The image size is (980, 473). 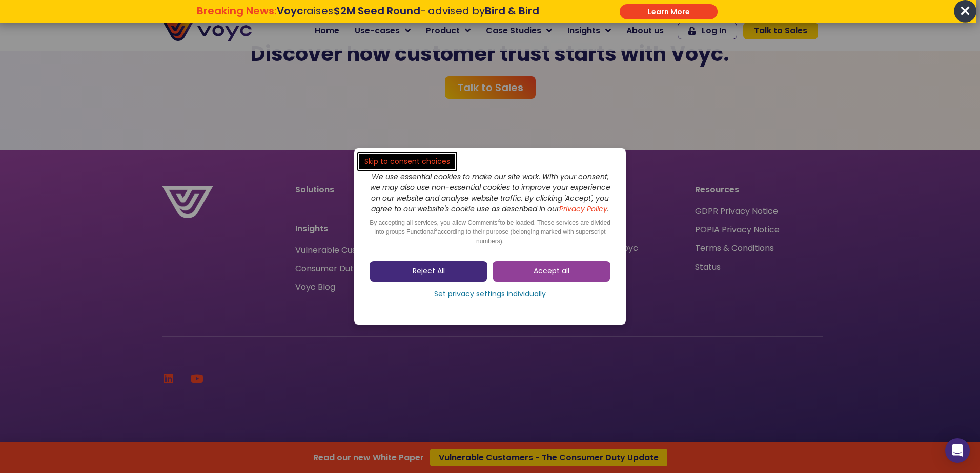 What do you see at coordinates (407, 162) in the screenshot?
I see `a: Skip to consent choices` at bounding box center [407, 162].